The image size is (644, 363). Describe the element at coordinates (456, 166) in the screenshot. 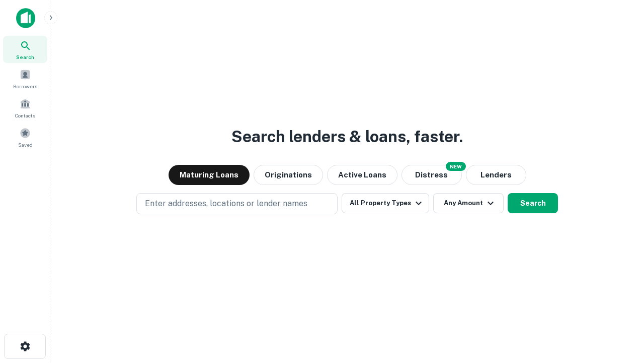

I see `div: NEW` at that location.